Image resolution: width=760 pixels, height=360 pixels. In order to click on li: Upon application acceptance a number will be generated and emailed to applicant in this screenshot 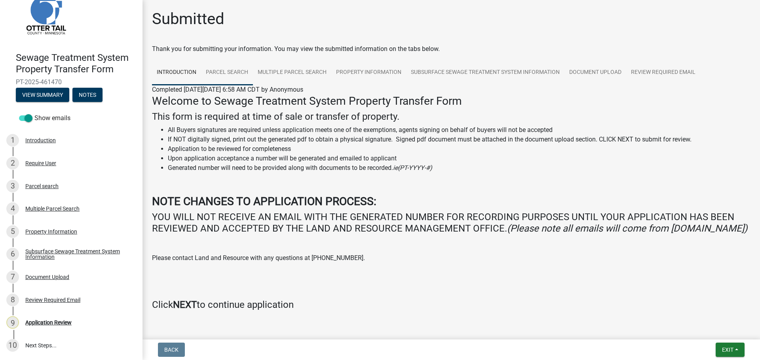, I will do `click(459, 159)`.